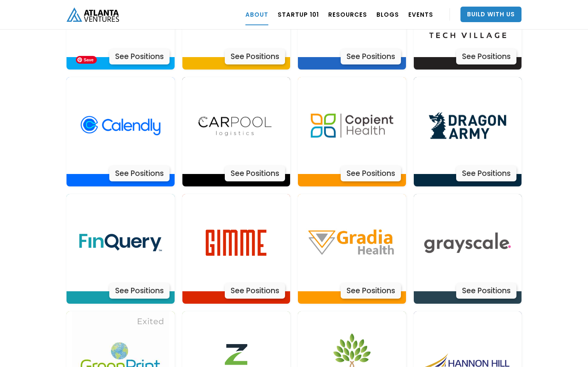 The image size is (588, 367). What do you see at coordinates (348, 14) in the screenshot?
I see `a: RESOURCES` at bounding box center [348, 14].